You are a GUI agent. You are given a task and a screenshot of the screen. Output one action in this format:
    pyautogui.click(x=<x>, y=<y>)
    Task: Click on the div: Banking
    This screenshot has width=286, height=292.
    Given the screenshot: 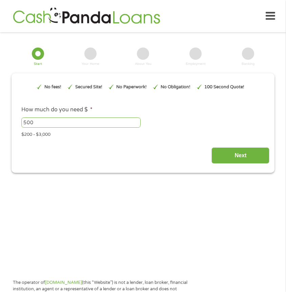 What is the action you would take?
    pyautogui.click(x=248, y=64)
    